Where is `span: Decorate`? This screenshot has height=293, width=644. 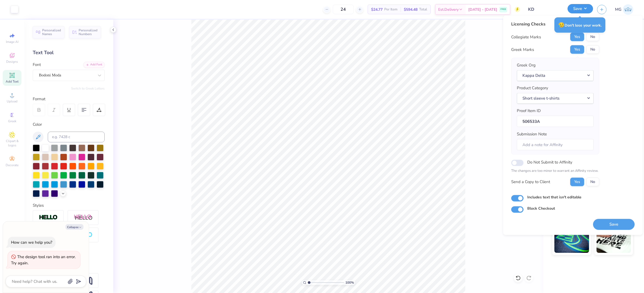
span: Decorate is located at coordinates (12, 165).